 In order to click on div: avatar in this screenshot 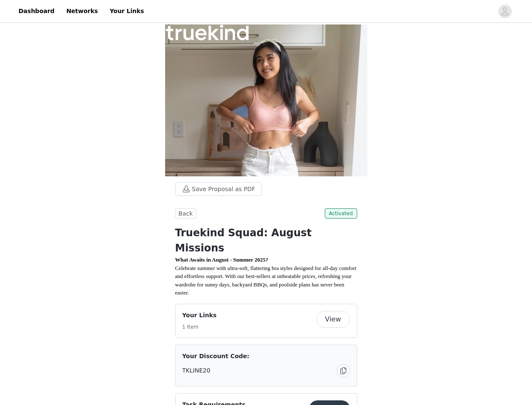, I will do `click(504, 11)`.